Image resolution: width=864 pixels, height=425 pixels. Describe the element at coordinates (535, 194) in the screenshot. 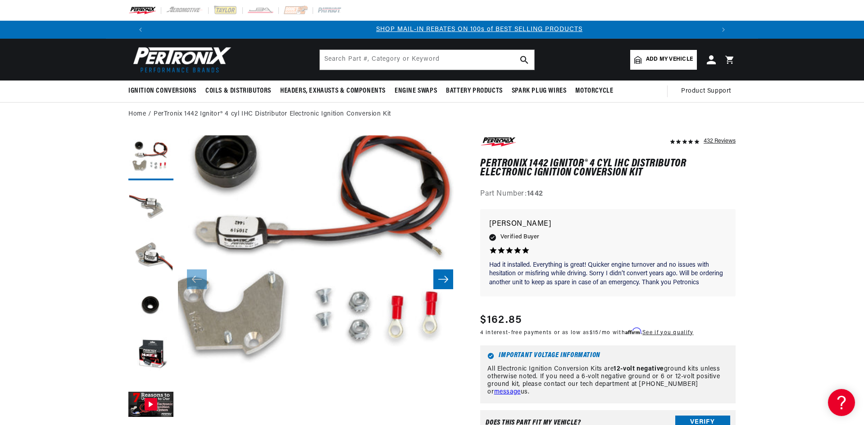

I see `strong: 1442` at that location.